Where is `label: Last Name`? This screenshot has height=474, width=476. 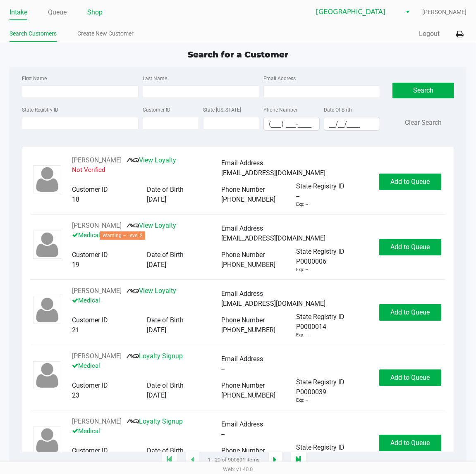 label: Last Name is located at coordinates (155, 78).